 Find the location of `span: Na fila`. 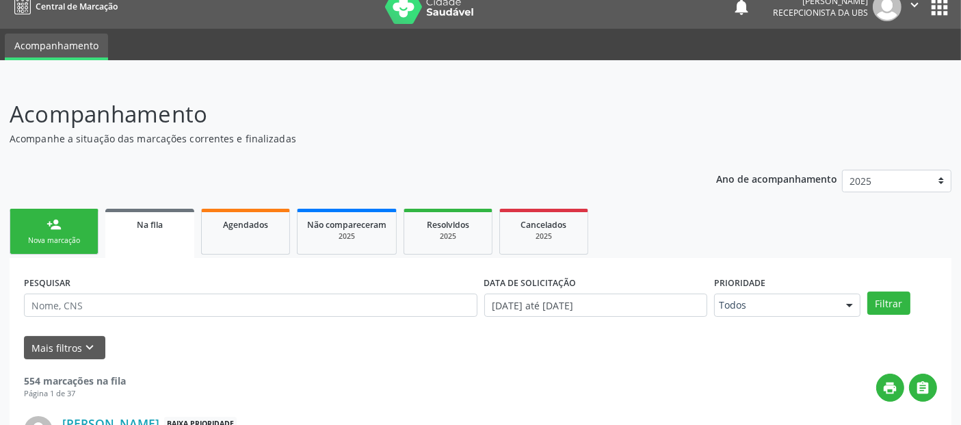

span: Na fila is located at coordinates (150, 224).